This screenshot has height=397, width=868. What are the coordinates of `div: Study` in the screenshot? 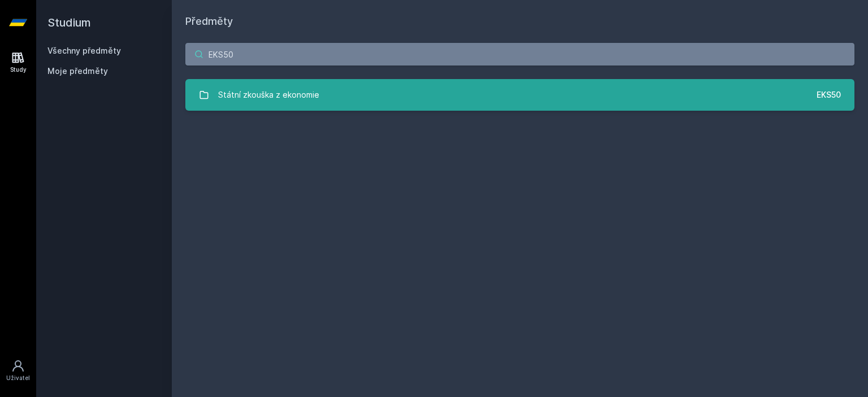 It's located at (18, 70).